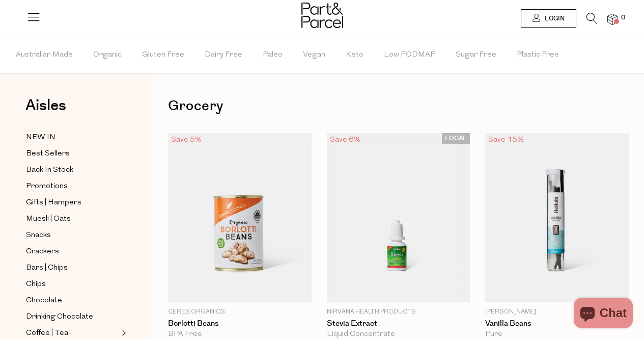 The width and height of the screenshot is (644, 339). Describe the element at coordinates (239, 324) in the screenshot. I see `a: Borlotti Beans` at that location.